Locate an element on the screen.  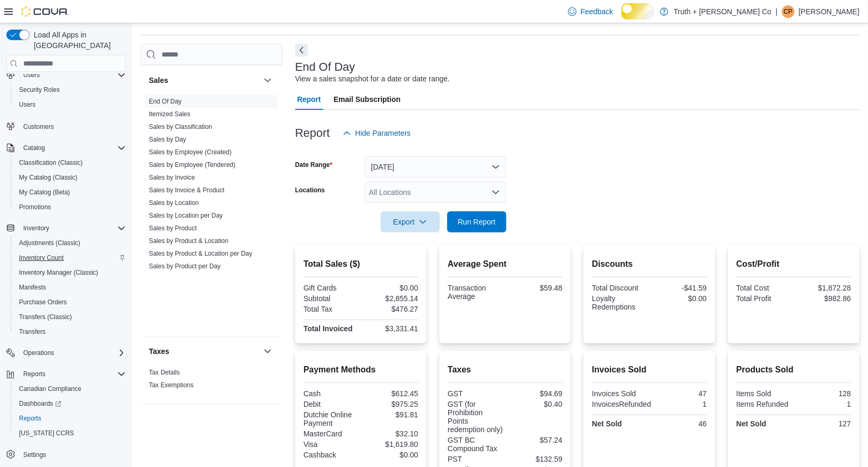
span: Report is located at coordinates (309, 99).